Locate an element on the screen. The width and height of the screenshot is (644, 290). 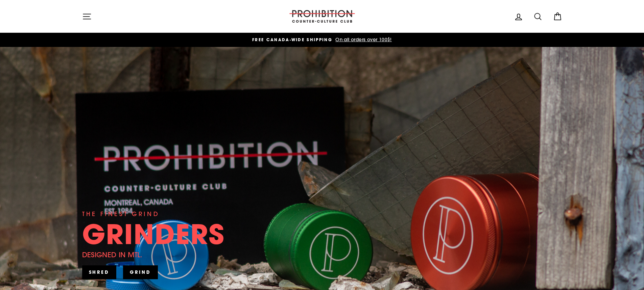
div: THE FINEST GRIND is located at coordinates (120, 214).